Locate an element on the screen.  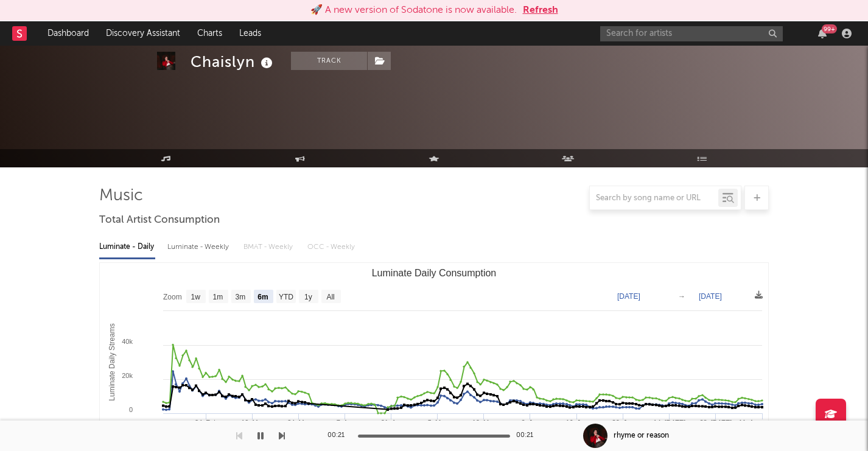
div: 🚀 A new version of Sodatone is now available. is located at coordinates (413, 11).